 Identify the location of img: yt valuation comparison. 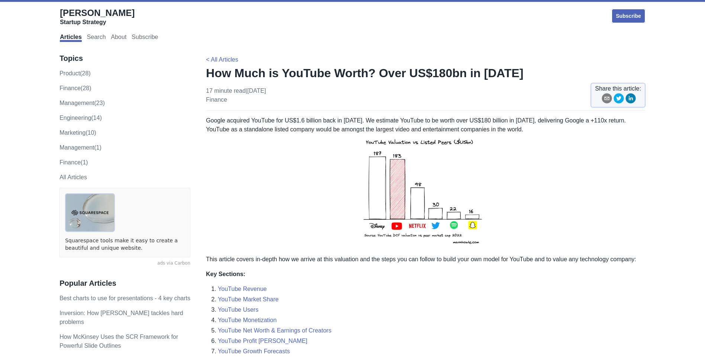
(426, 192).